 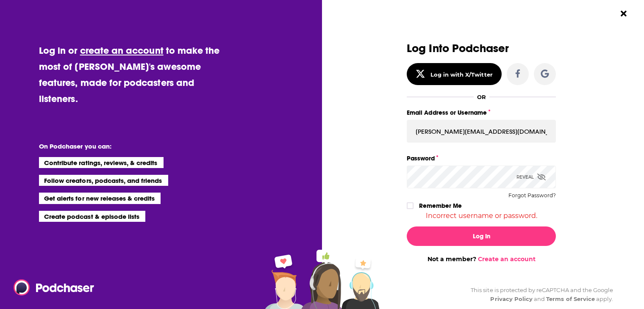 What do you see at coordinates (507, 259) in the screenshot?
I see `a: Create an account` at bounding box center [507, 259].